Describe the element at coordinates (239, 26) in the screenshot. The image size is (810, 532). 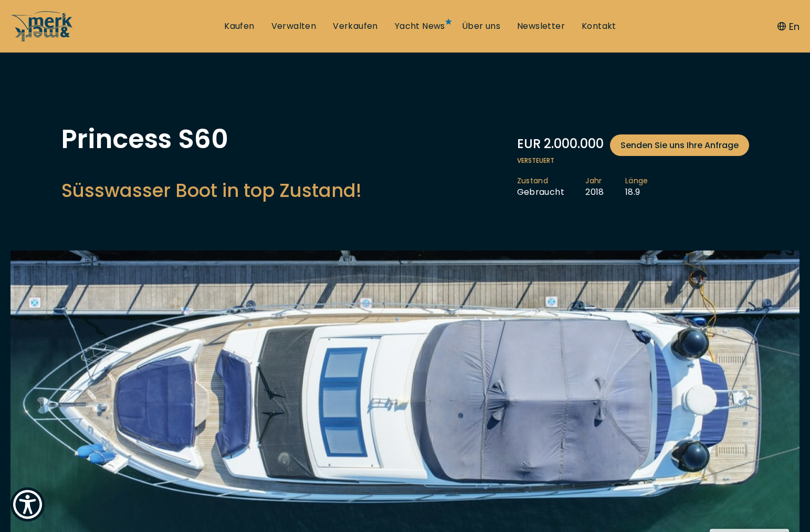
I see `a: Kaufen` at that location.